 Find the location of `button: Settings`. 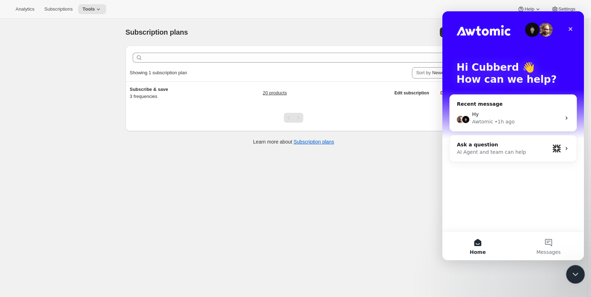

button: Settings is located at coordinates (564, 9).